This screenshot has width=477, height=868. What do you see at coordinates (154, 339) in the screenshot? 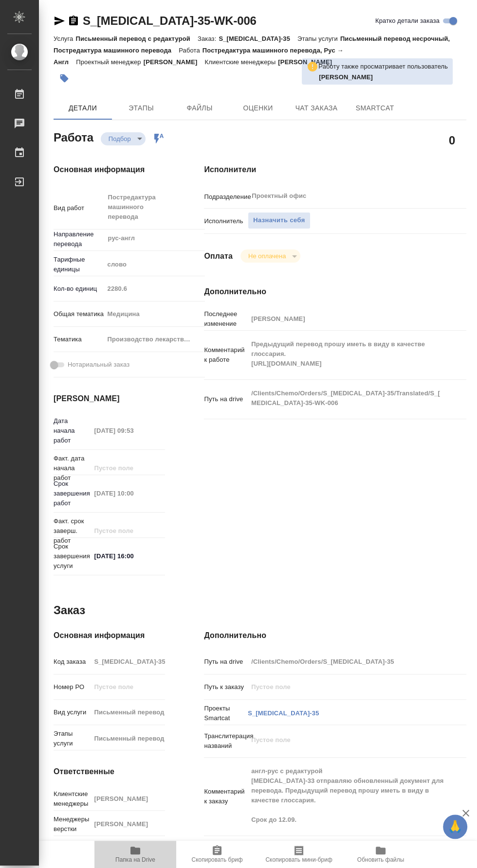
I see `div: Производство лекарственных препаратов` at bounding box center [154, 339].